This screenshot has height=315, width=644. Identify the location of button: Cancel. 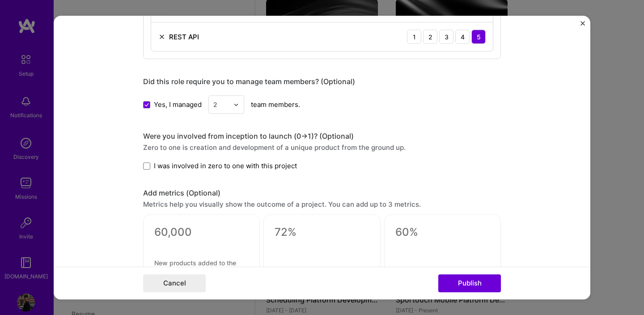
(175, 284).